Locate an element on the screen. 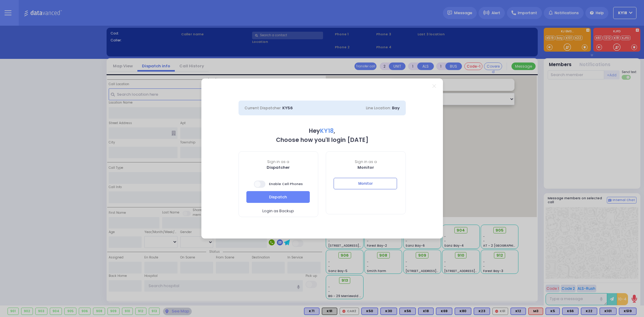 Image resolution: width=644 pixels, height=317 pixels. span: Bay is located at coordinates (396, 108).